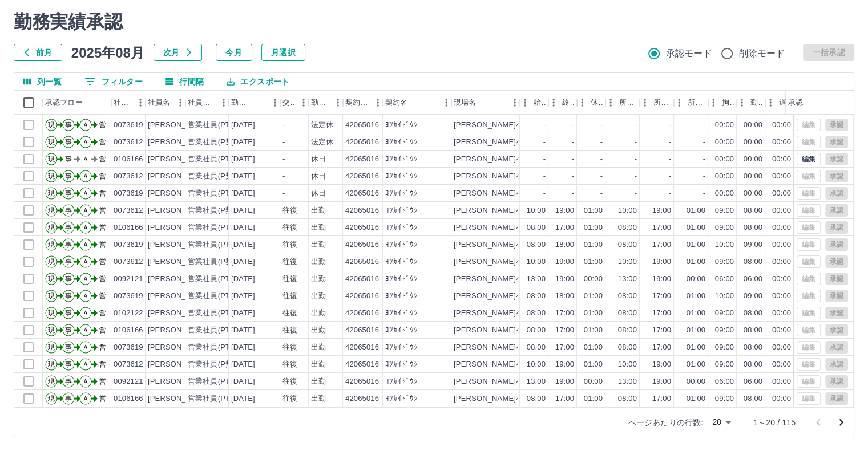  I want to click on div: 契約コード, so click(363, 102).